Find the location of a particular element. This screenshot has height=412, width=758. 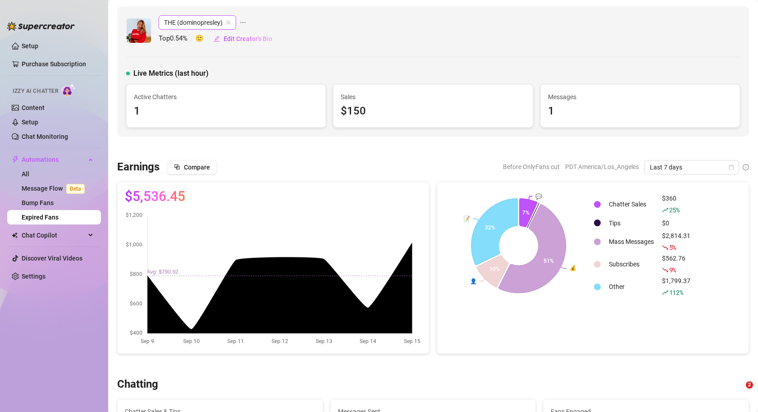

span: info-circle is located at coordinates (746, 167).